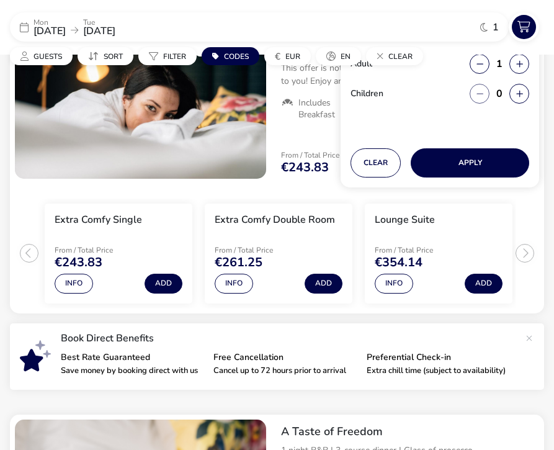 Image resolution: width=554 pixels, height=450 pixels. What do you see at coordinates (140, 108) in the screenshot?
I see `div: 1 / 1` at bounding box center [140, 108].